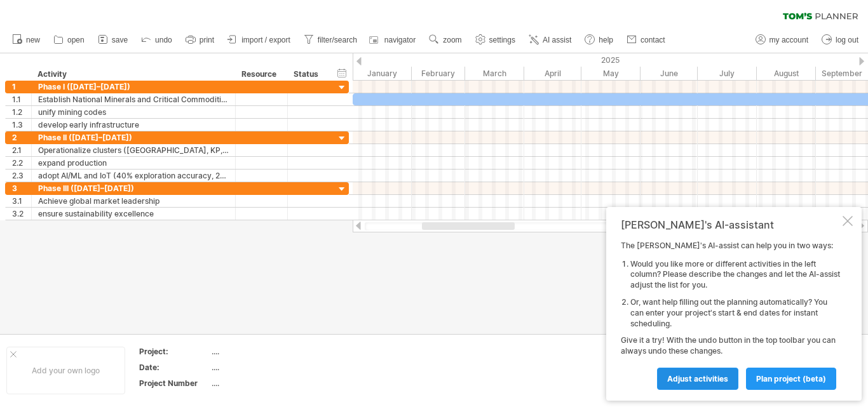 The height and width of the screenshot is (407, 868). Describe the element at coordinates (22, 137) in the screenshot. I see `div: 2` at that location.